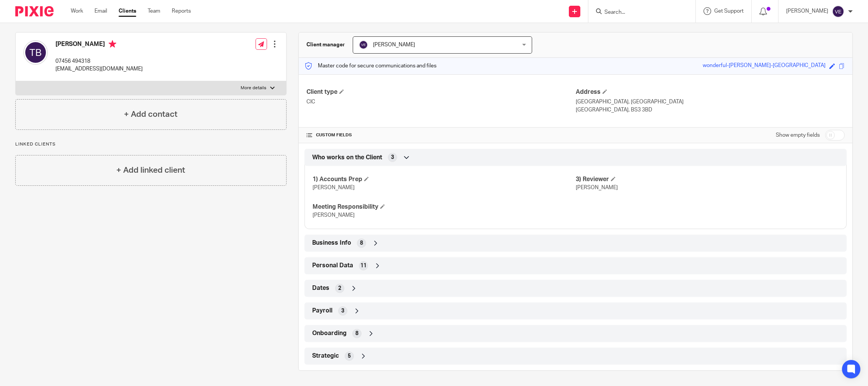  What do you see at coordinates (710, 92) in the screenshot?
I see `h4: Address` at bounding box center [710, 92].